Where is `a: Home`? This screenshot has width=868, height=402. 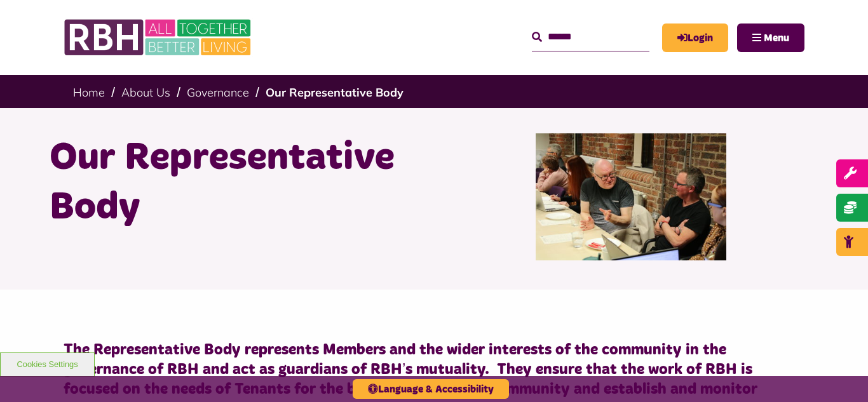 a: Home is located at coordinates (89, 92).